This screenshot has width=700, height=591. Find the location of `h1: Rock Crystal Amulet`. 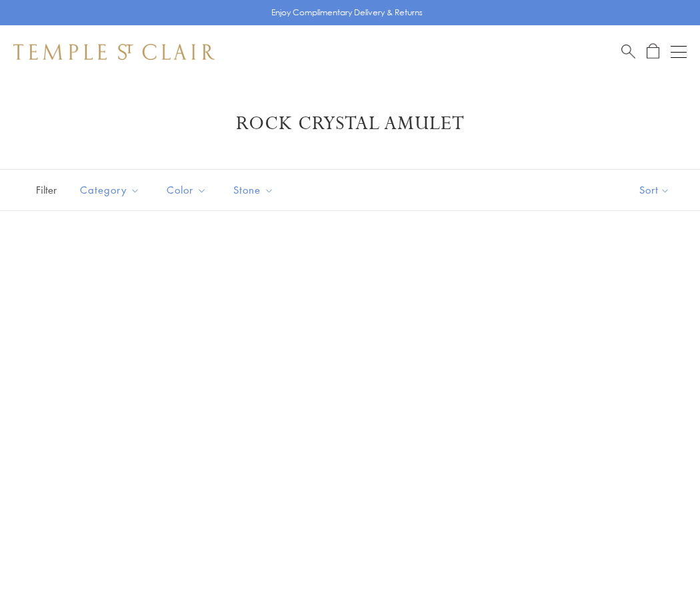

h1: Rock Crystal Amulet is located at coordinates (350, 124).